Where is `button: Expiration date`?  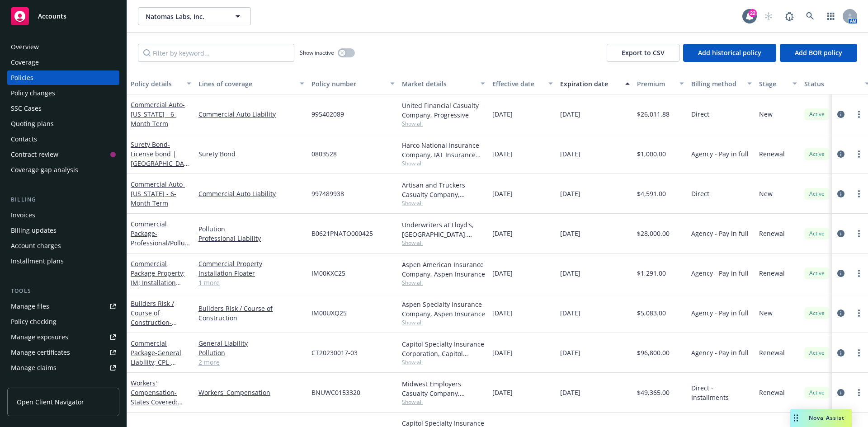
button: Expiration date is located at coordinates (594, 84).